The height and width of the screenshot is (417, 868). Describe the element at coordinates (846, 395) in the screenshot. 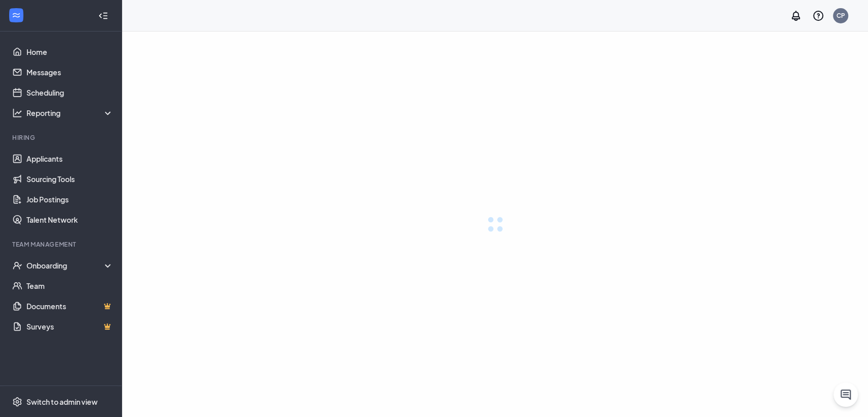

I see `svg: ChatActive` at that location.